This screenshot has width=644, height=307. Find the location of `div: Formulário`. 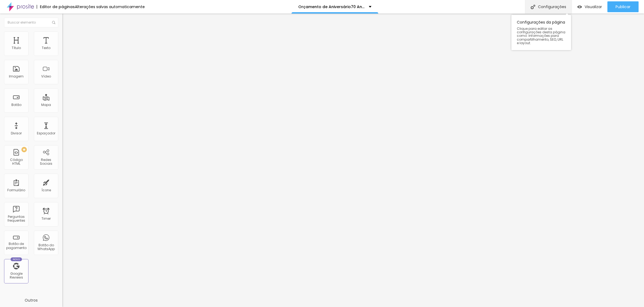

div: Formulário is located at coordinates (16, 190).